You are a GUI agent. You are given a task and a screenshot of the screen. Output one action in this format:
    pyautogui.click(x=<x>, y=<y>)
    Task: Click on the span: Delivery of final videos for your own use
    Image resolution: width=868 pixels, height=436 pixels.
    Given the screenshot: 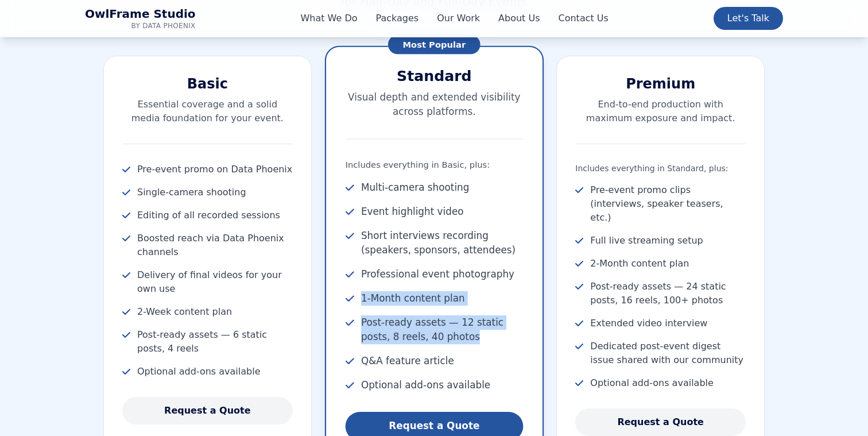 What is the action you would take?
    pyautogui.click(x=215, y=282)
    